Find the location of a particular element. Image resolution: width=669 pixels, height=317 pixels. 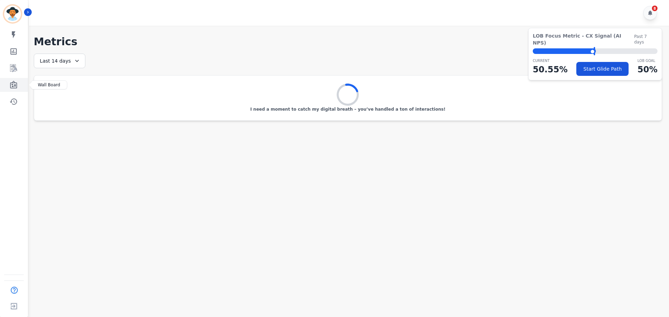

h1: Metrics is located at coordinates (347, 42).